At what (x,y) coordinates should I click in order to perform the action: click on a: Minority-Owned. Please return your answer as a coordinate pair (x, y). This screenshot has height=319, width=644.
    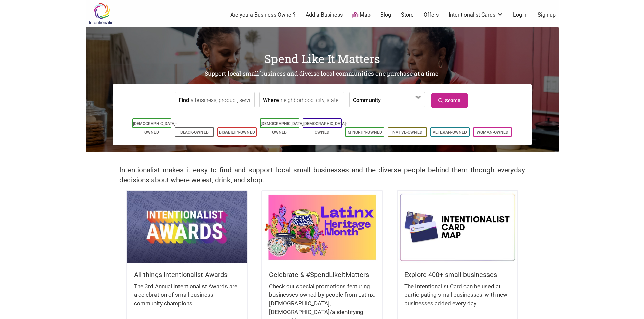
    Looking at the image, I should click on (365, 132).